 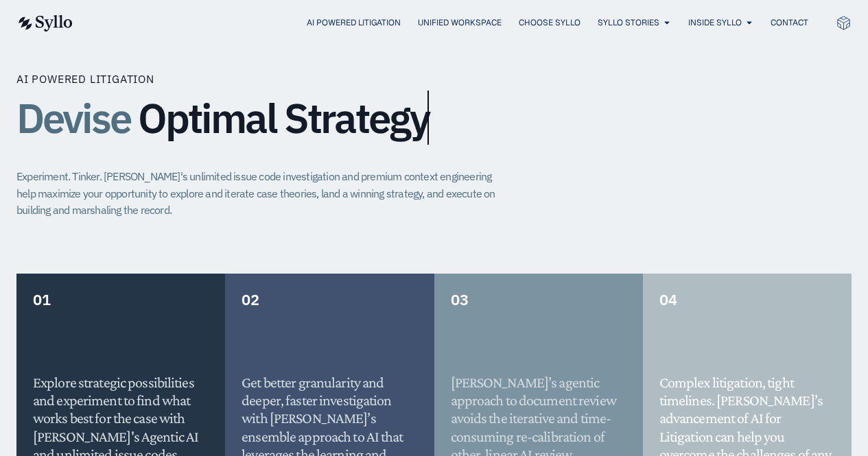 I want to click on span: Optimal Strategy, so click(x=284, y=118).